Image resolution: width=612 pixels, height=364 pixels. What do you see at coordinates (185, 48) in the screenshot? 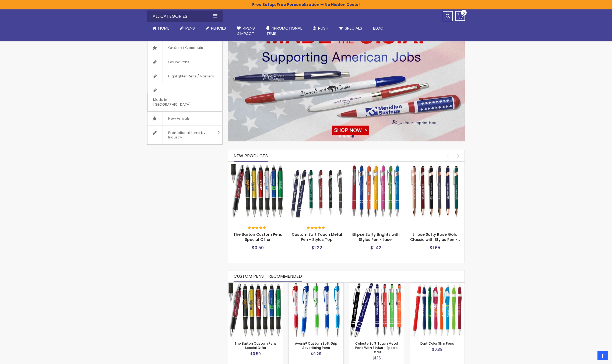
I see `span: On Sale / Closeouts` at bounding box center [185, 48].